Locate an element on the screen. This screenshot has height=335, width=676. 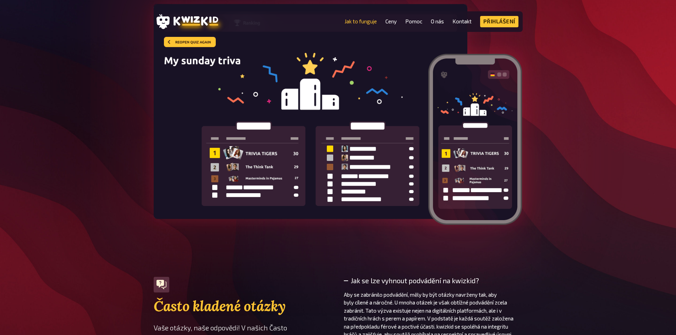
a: Přihlášení is located at coordinates (499, 22).